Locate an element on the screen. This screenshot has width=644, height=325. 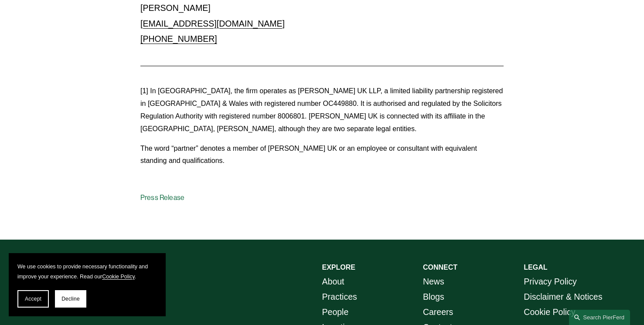
span: Decline is located at coordinates (71, 298).